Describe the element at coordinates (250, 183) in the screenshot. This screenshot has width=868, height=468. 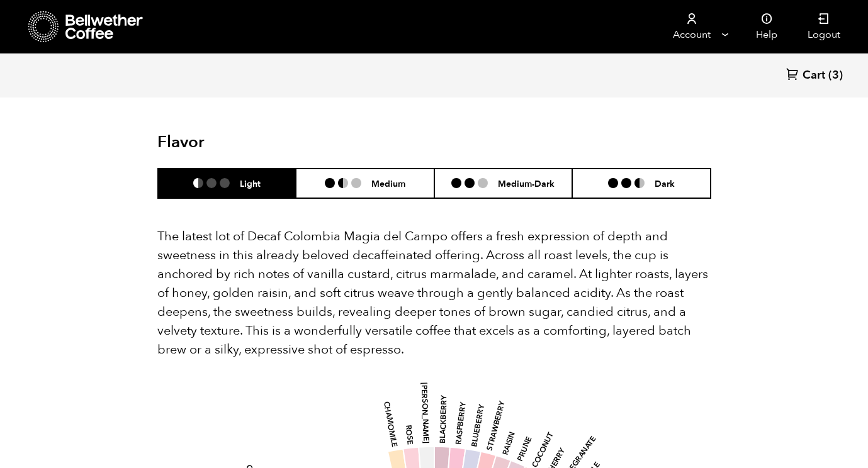
I see `h6: Light` at that location.